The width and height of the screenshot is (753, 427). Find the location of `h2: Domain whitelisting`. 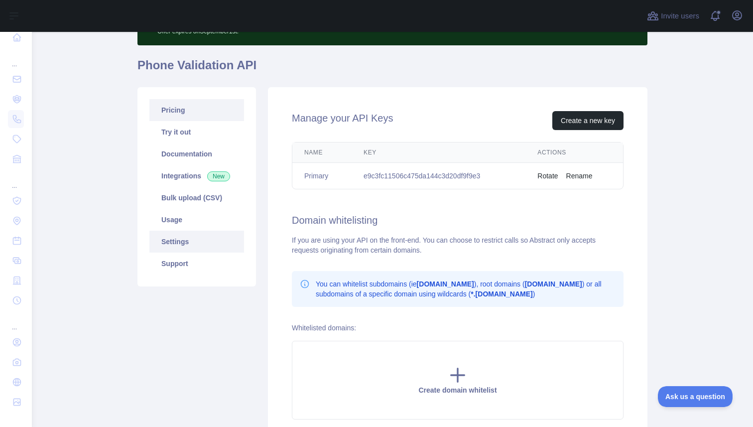

h2: Domain whitelisting is located at coordinates (457, 220).